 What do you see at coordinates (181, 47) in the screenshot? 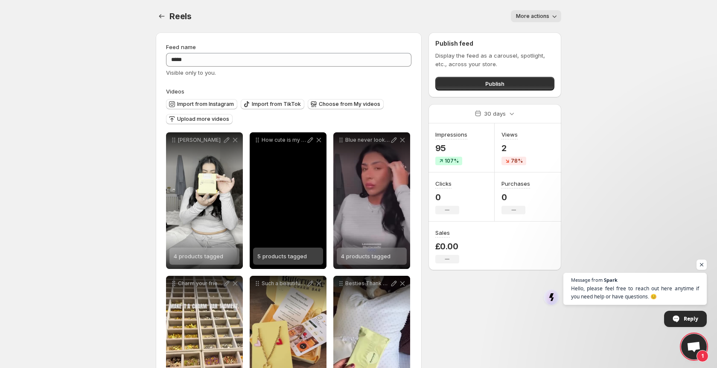
I see `span: Feed name` at bounding box center [181, 47].